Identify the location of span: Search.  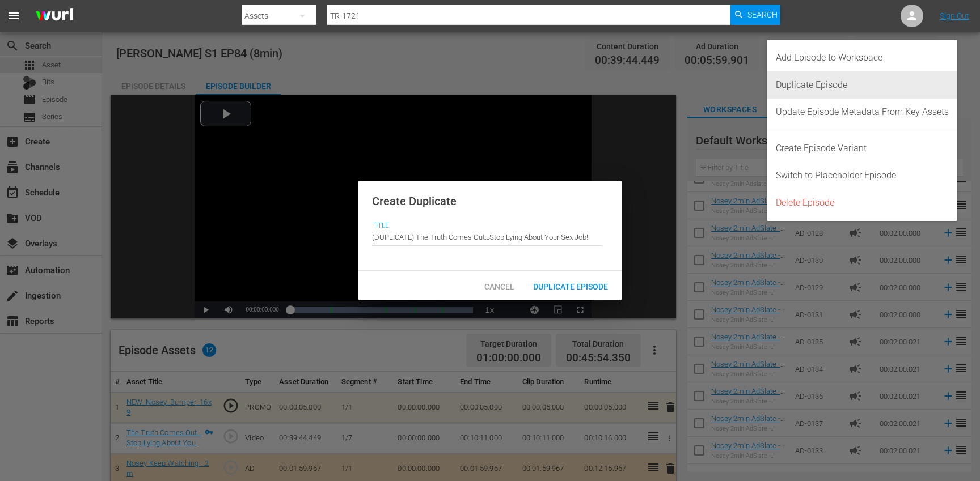
(762, 15).